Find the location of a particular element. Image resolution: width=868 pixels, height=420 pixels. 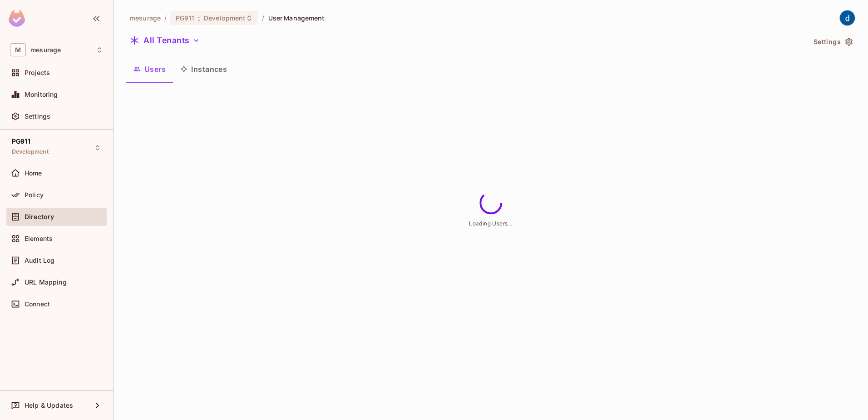

span: Policy is located at coordinates (34, 194).